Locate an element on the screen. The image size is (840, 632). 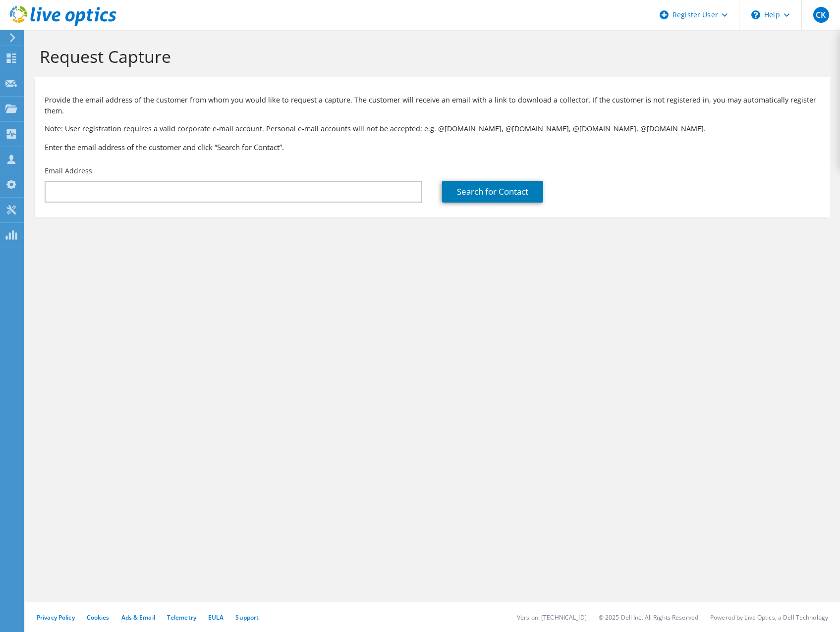
a: Privacy Policy is located at coordinates (56, 617).